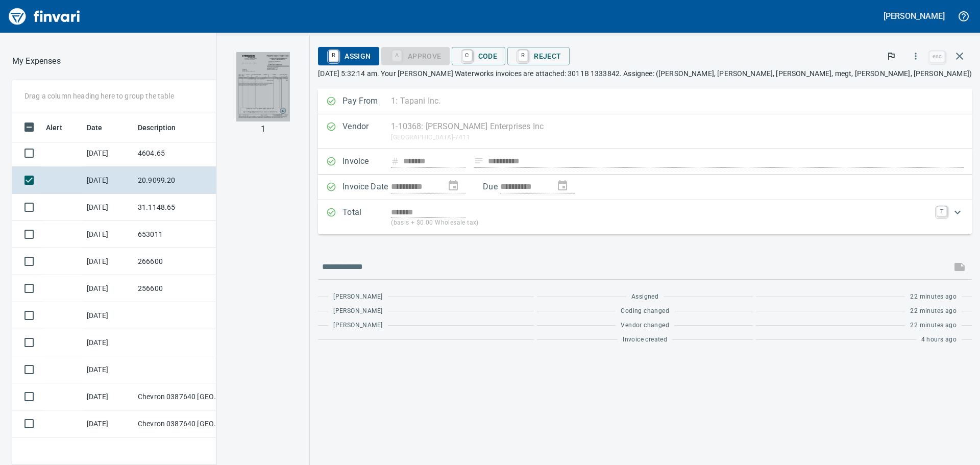 This screenshot has width=980, height=465. Describe the element at coordinates (538, 56) in the screenshot. I see `span: Reject` at that location.